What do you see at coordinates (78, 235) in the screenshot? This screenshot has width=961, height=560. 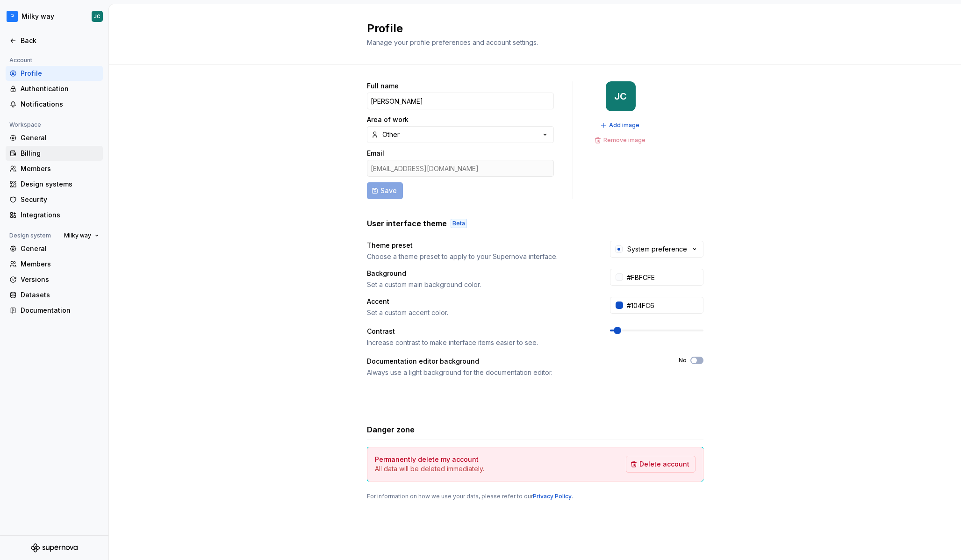 I see `span: Milky way` at bounding box center [78, 235].